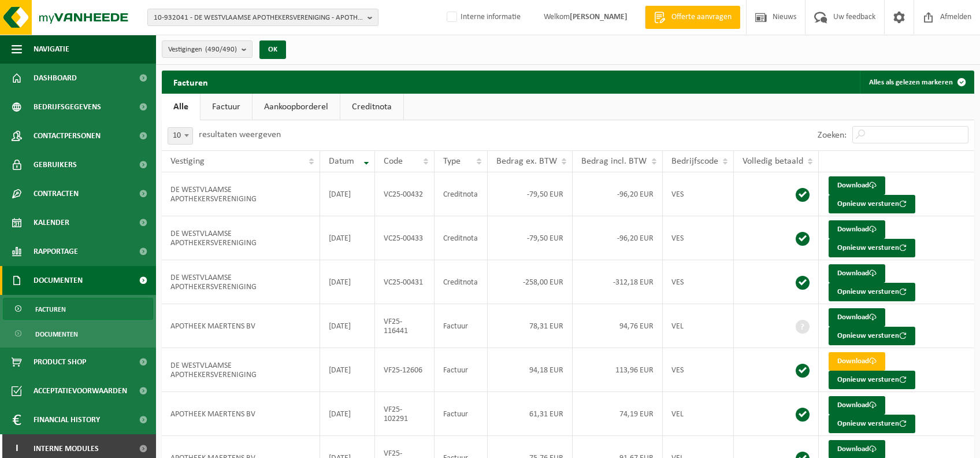 This screenshot has width=980, height=458. I want to click on td: VF25-12606, so click(405, 370).